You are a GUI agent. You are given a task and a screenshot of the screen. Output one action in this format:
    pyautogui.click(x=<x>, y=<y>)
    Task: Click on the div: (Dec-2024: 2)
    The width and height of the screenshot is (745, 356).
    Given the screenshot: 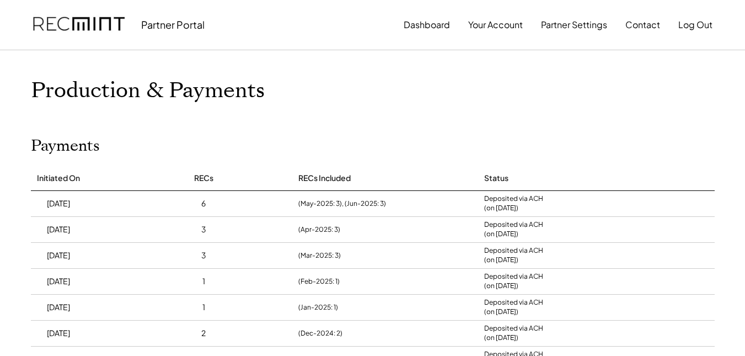 What is the action you would take?
    pyautogui.click(x=321, y=333)
    